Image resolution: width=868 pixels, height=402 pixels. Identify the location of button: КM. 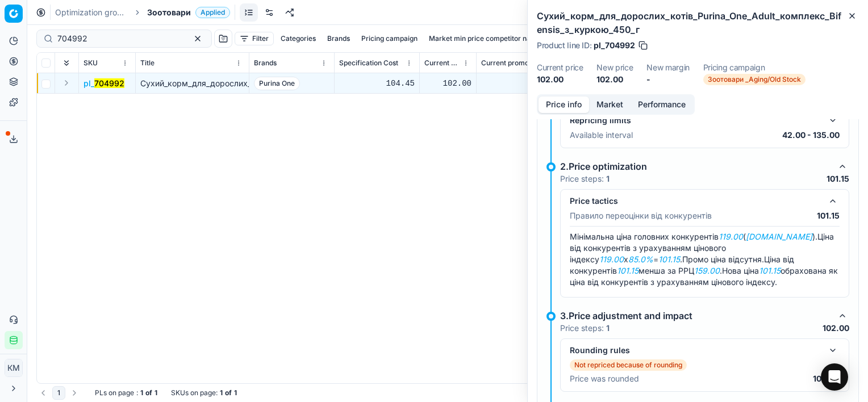
(14, 368).